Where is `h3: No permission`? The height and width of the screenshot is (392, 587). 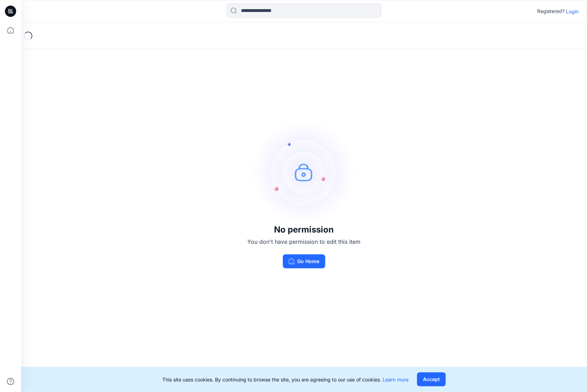 h3: No permission is located at coordinates (304, 230).